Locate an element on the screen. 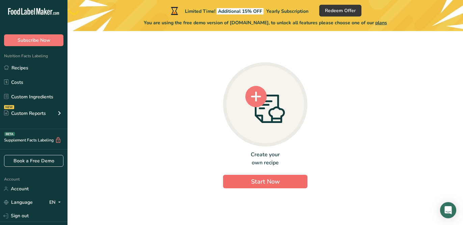 The width and height of the screenshot is (463, 225). span: Subscribe Now is located at coordinates (34, 40).